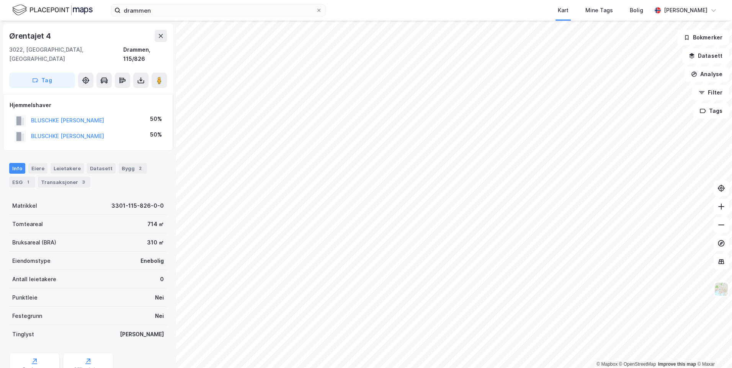 Image resolution: width=732 pixels, height=368 pixels. I want to click on div: 0, so click(162, 280).